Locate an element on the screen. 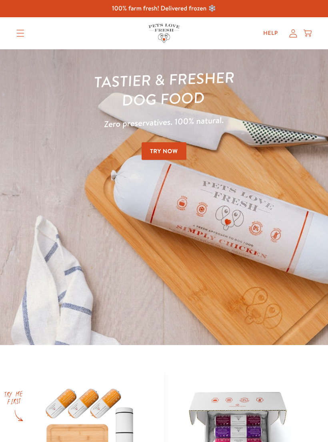  a: Try Now is located at coordinates (164, 151).